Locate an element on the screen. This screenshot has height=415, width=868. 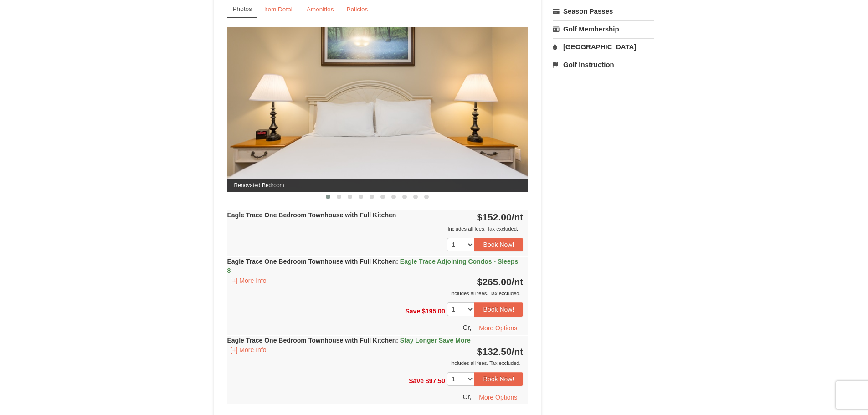
span: Stay Longer Save More is located at coordinates (435, 340).